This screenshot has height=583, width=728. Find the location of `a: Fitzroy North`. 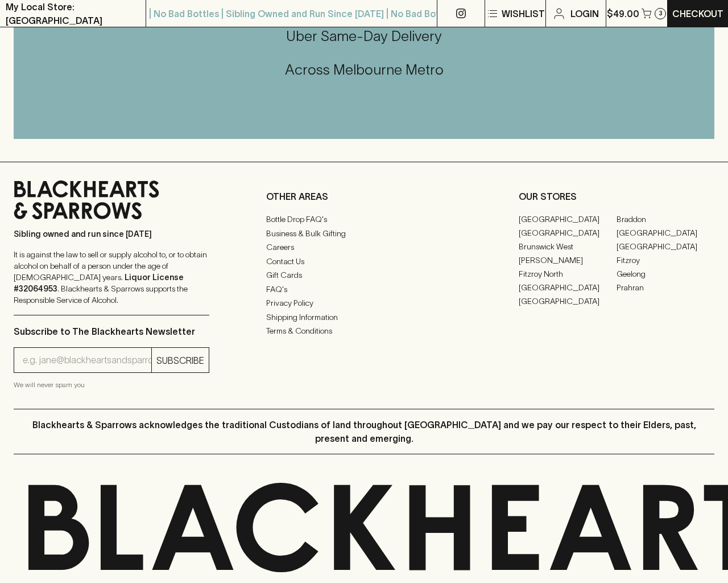

a: Fitzroy North is located at coordinates (567, 274).